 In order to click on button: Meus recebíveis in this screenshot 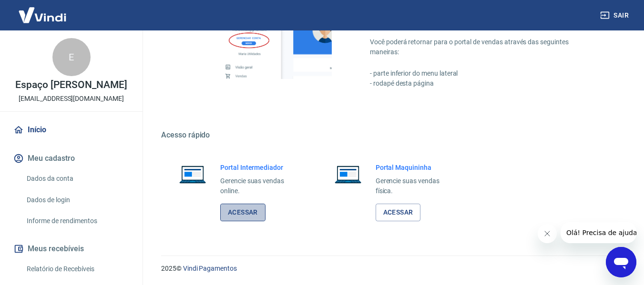, I will do `click(71, 249)`.